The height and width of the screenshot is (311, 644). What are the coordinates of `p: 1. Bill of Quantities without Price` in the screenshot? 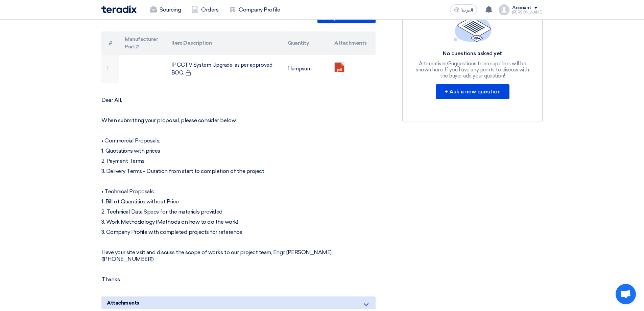 It's located at (238, 201).